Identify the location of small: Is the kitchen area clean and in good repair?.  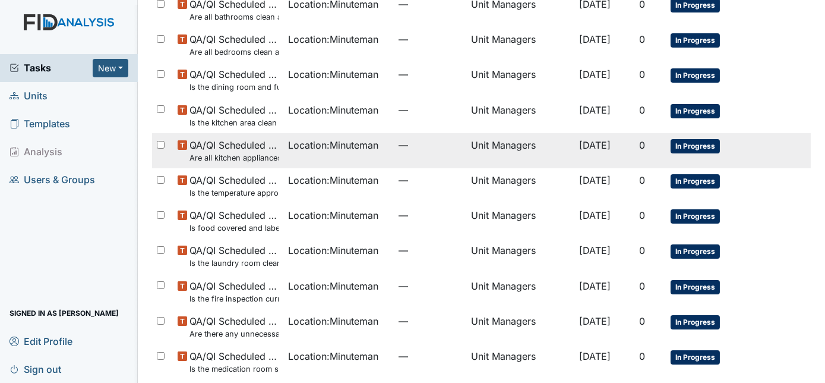
(234, 122).